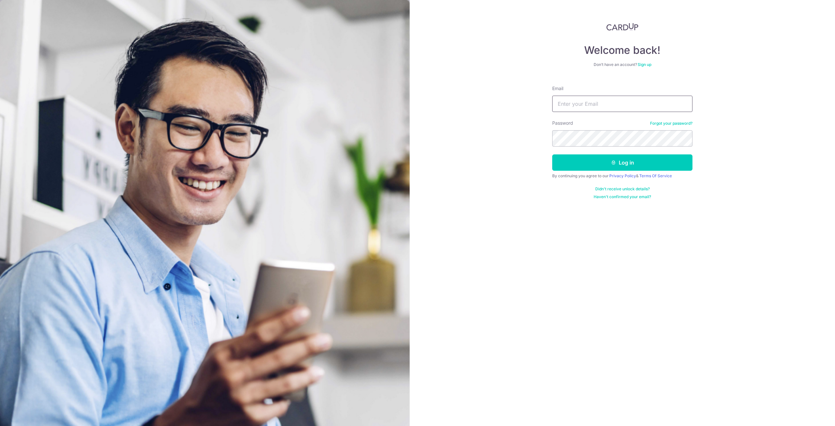 The width and height of the screenshot is (835, 426). I want to click on a: Terms Of Service, so click(655, 175).